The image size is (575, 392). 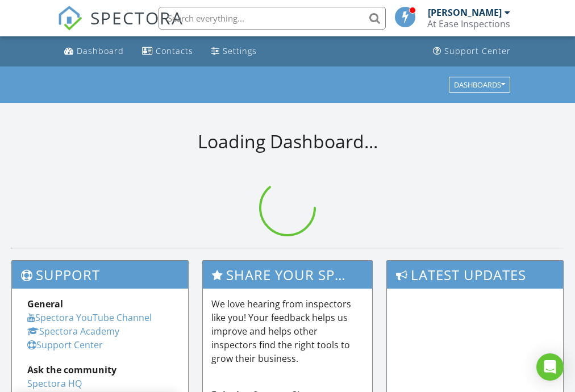 What do you see at coordinates (93, 51) in the screenshot?
I see `a: Dashboard` at bounding box center [93, 51].